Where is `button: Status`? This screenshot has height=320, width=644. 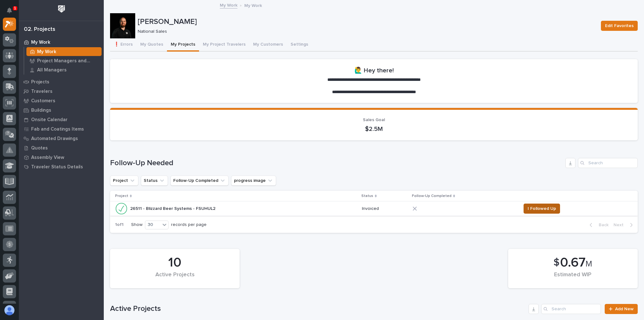
button: Status is located at coordinates (154, 180).